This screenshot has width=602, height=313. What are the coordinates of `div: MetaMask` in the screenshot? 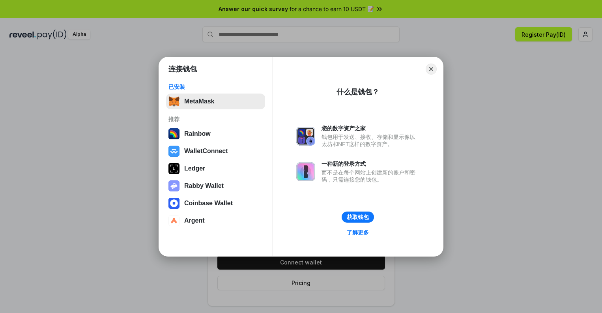 It's located at (199, 101).